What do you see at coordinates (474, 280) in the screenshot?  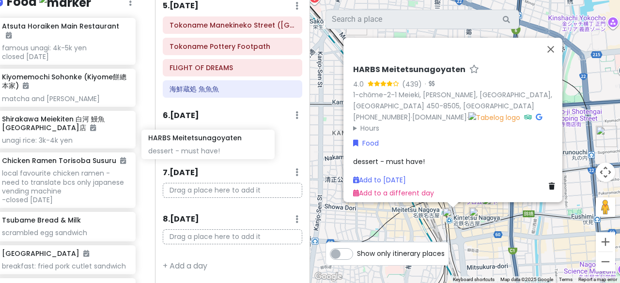 I see `button: Keyboard shortcuts` at bounding box center [474, 280].